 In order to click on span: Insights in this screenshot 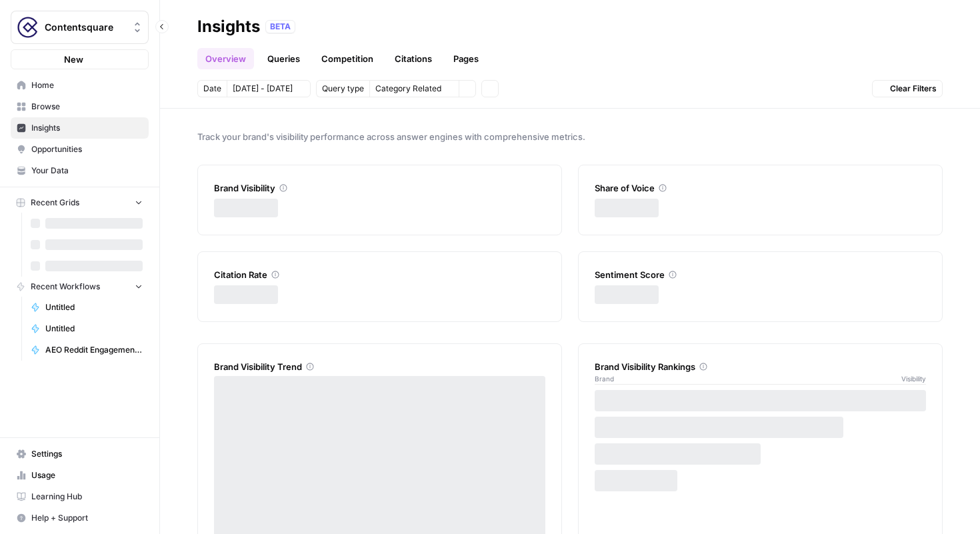, I will do `click(86, 128)`.